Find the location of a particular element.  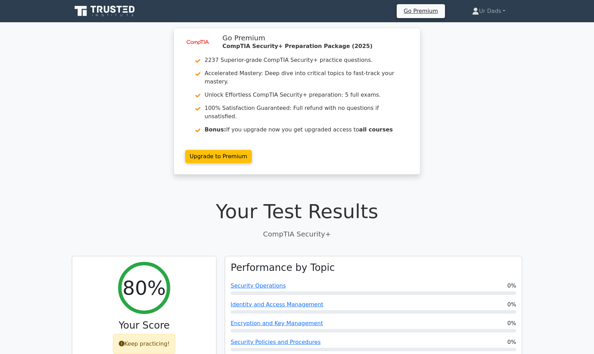

h3: Performance by Topic is located at coordinates (283, 268).